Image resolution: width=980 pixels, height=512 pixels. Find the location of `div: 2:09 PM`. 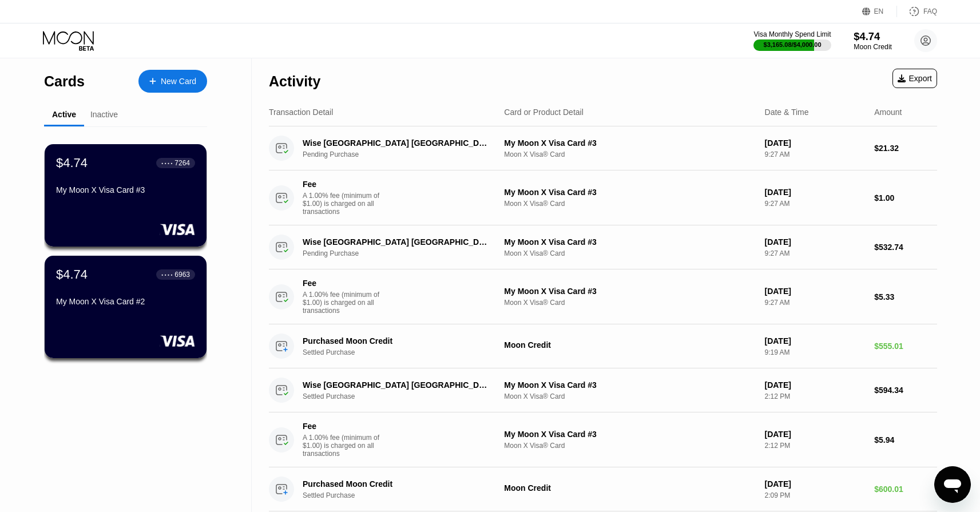

div: 2:09 PM is located at coordinates (815, 496).